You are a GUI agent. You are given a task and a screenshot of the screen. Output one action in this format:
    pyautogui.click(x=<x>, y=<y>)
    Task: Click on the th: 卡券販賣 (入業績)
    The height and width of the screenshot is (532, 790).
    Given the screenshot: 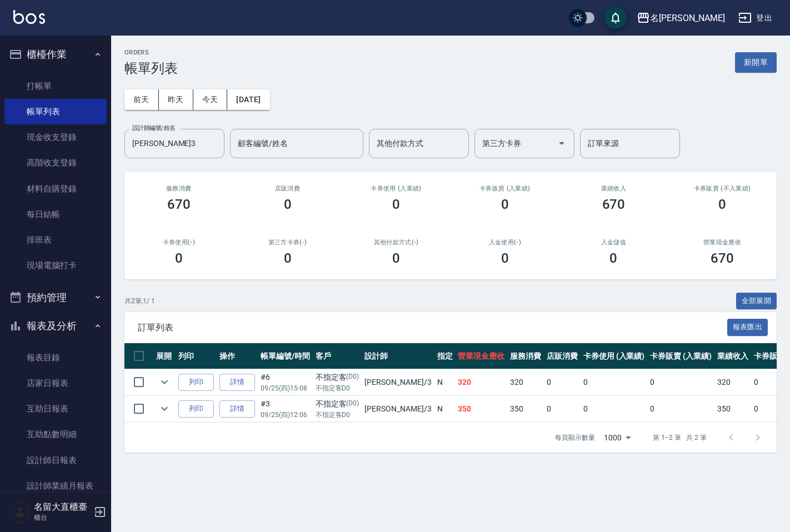 What is the action you would take?
    pyautogui.click(x=680, y=356)
    